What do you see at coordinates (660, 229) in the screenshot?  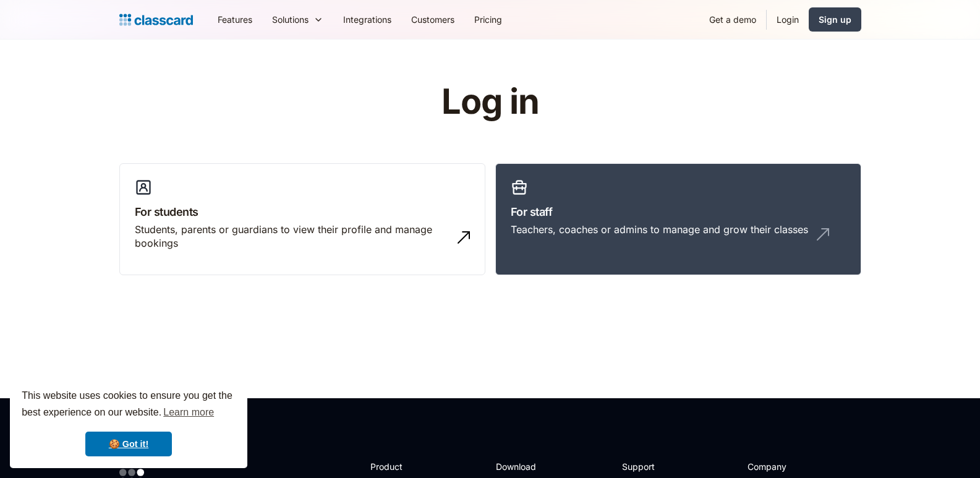 I see `div: Teachers, coaches or admins to manage and grow their classes` at bounding box center [660, 229].